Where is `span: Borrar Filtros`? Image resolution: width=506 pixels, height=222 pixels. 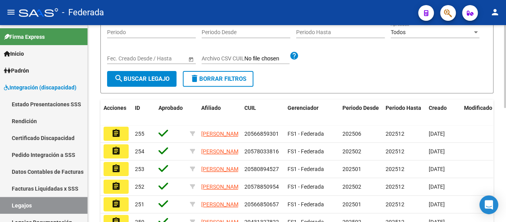
span: Borrar Filtros is located at coordinates (218, 79).